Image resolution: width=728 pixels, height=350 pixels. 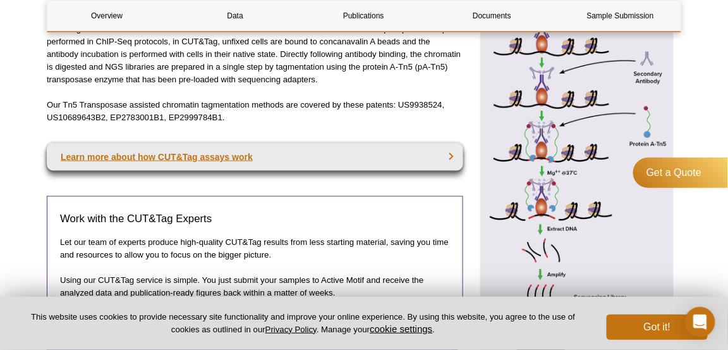 What do you see at coordinates (255, 219) in the screenshot?
I see `h3: Work with the CUT&Tag Experts​` at bounding box center [255, 219].